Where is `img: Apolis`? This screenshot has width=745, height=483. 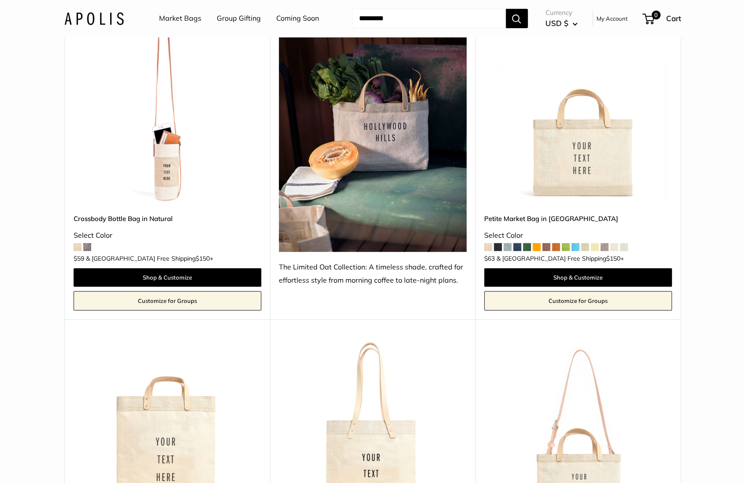
img: Apolis is located at coordinates (94, 18).